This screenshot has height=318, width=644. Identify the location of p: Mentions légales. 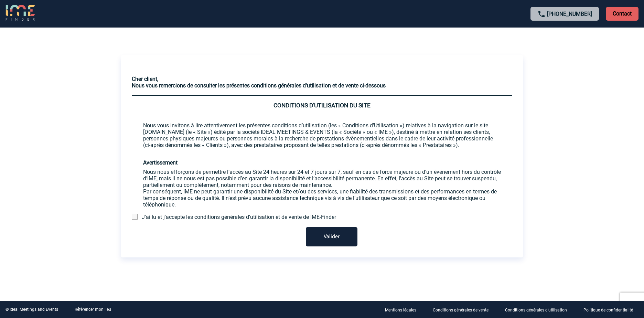
(400, 310).